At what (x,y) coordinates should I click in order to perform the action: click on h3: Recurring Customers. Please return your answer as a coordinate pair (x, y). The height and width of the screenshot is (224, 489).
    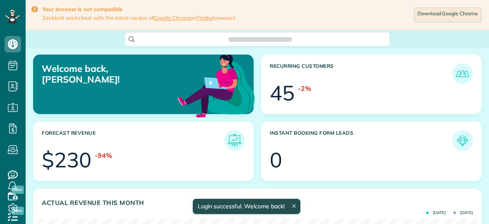
    Looking at the image, I should click on (361, 74).